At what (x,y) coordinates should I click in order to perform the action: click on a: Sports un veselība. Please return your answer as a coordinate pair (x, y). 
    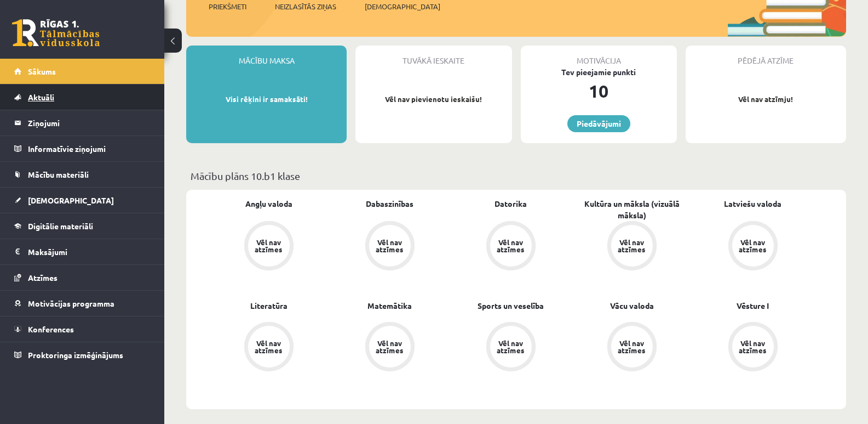
    Looking at the image, I should click on (511, 305).